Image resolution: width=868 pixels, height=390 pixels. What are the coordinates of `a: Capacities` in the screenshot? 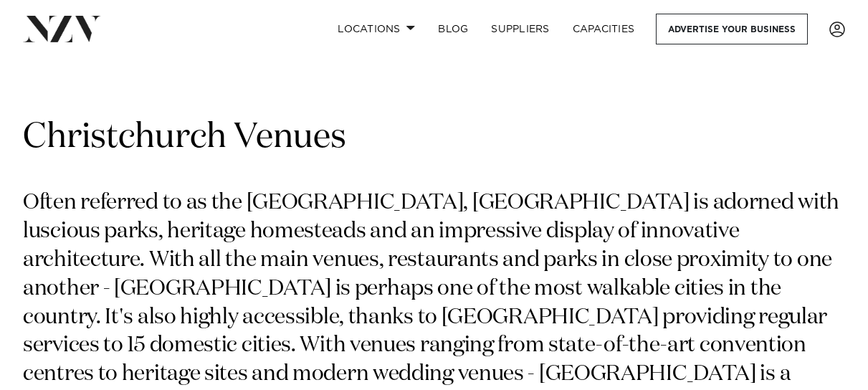 It's located at (604, 29).